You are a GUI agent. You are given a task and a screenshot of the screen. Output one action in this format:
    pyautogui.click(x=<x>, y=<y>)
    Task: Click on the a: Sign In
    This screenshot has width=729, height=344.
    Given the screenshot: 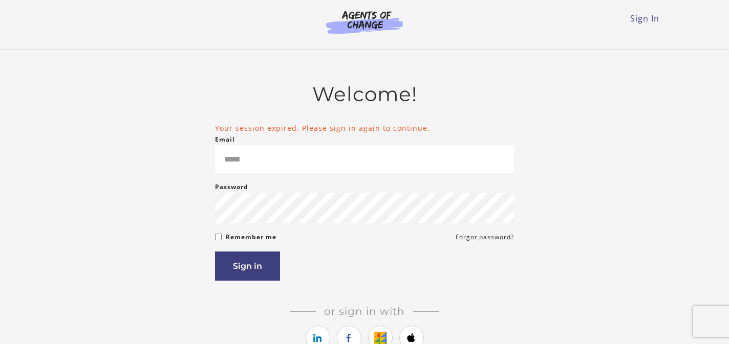 What is the action you would take?
    pyautogui.click(x=644, y=18)
    